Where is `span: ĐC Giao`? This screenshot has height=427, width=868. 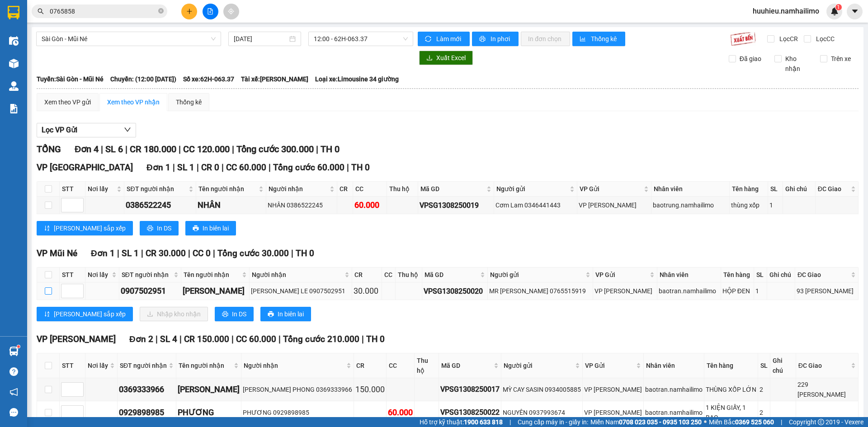 span: ĐC Giao is located at coordinates (823, 275).